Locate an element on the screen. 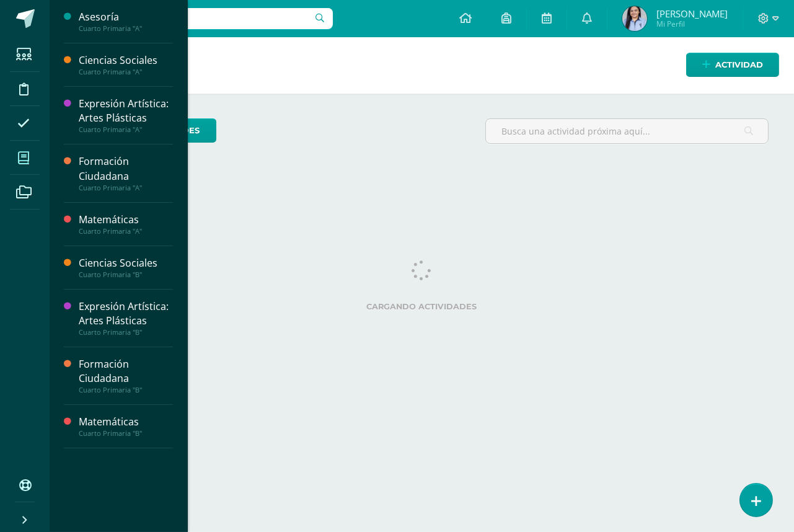 The image size is (794, 532). h1: Actividades is located at coordinates (421, 65).